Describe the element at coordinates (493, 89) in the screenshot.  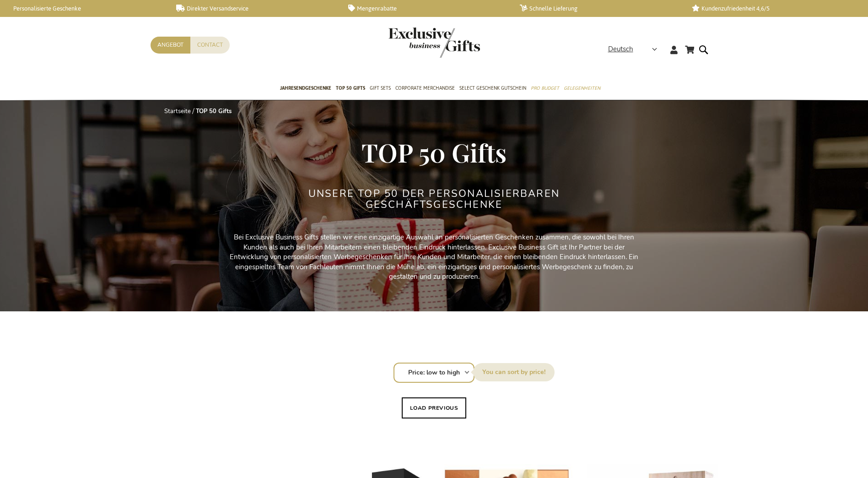
I see `a: Select Geschenk Gutschein` at that location.